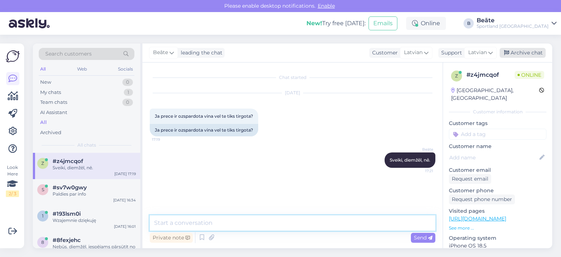 The width and height of the screenshot is (561, 257). I want to click on div: New, so click(46, 82).